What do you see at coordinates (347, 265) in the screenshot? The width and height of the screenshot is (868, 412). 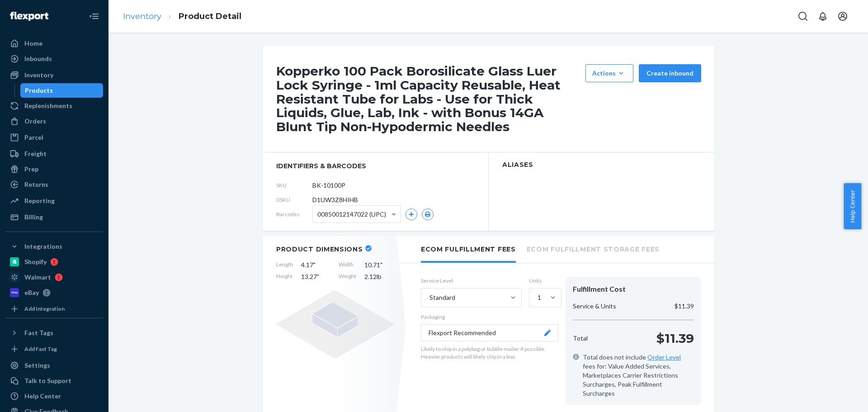 I see `span: Width` at bounding box center [347, 265].